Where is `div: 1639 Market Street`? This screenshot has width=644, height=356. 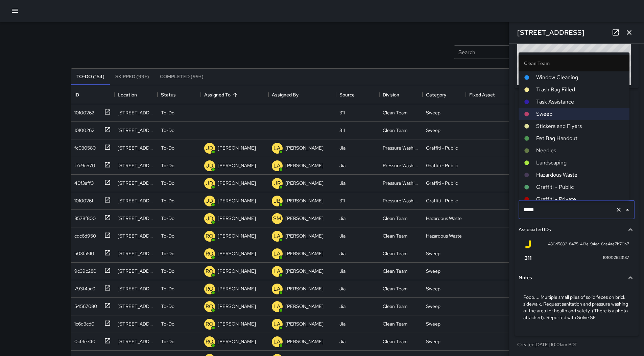 div: 1639 Market Street is located at coordinates (136, 113).